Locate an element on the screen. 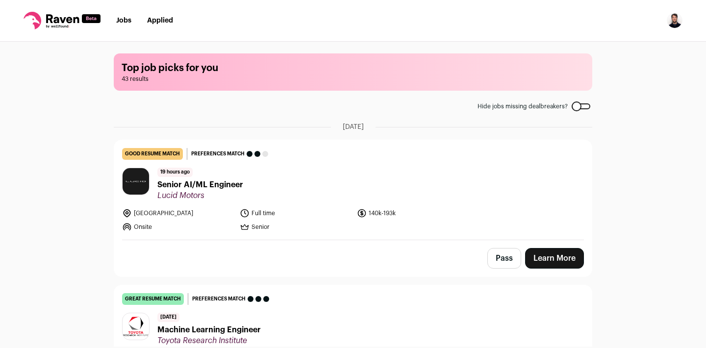  div: great resume match is located at coordinates (153, 299).